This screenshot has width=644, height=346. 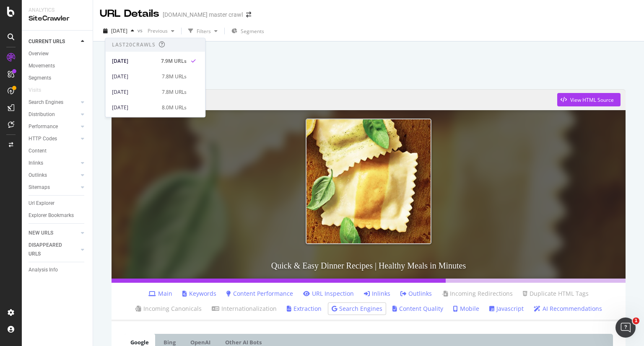 What do you see at coordinates (199, 293) in the screenshot?
I see `a: Keywords` at bounding box center [199, 293].